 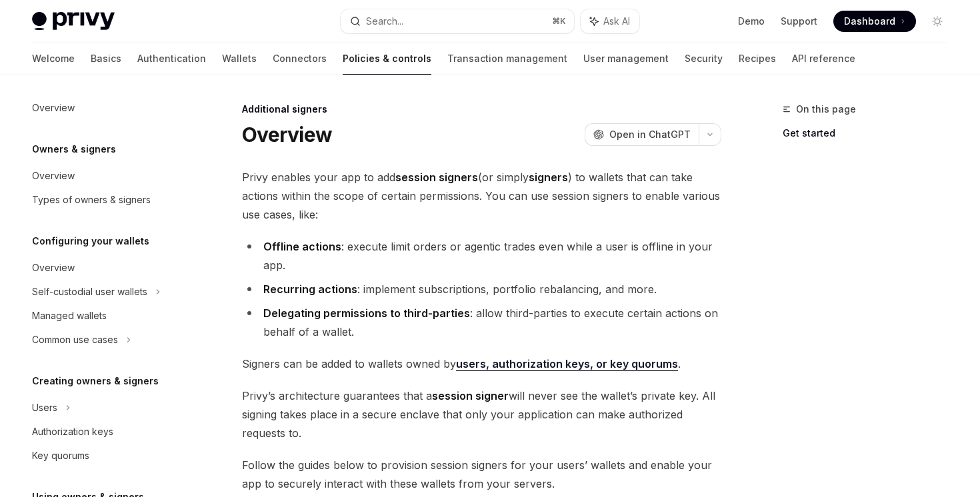 What do you see at coordinates (481, 256) in the screenshot?
I see `li: : execute limit orders or agentic trades even while a user is offline in your app.` at bounding box center [481, 256].